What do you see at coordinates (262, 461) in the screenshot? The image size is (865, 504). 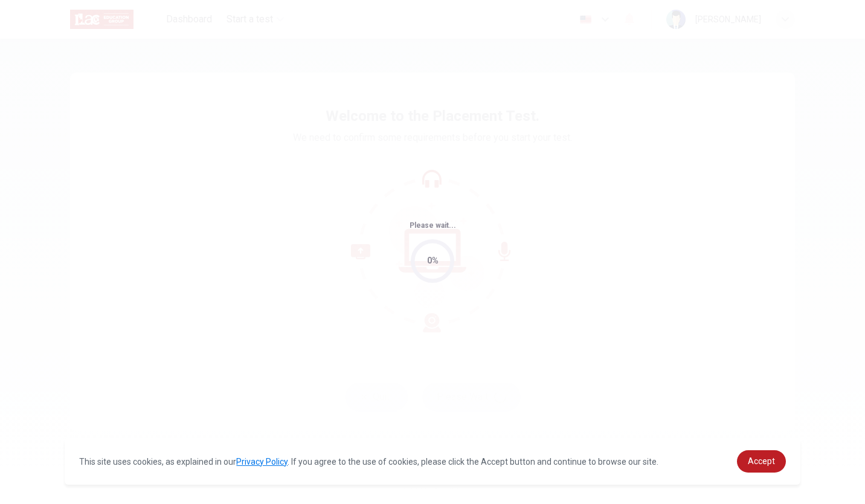 I see `a: Privacy Policy` at bounding box center [262, 461].